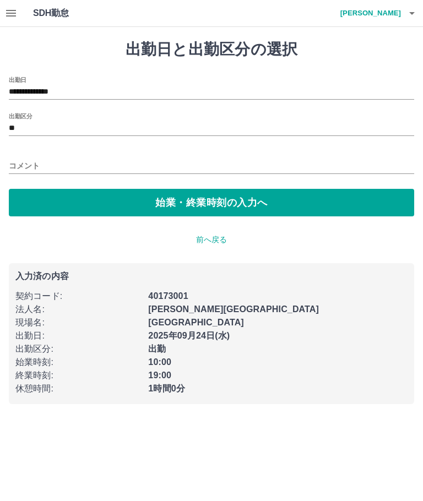 The image size is (423, 501). What do you see at coordinates (78, 296) in the screenshot?
I see `p: 契約コード :` at bounding box center [78, 296].